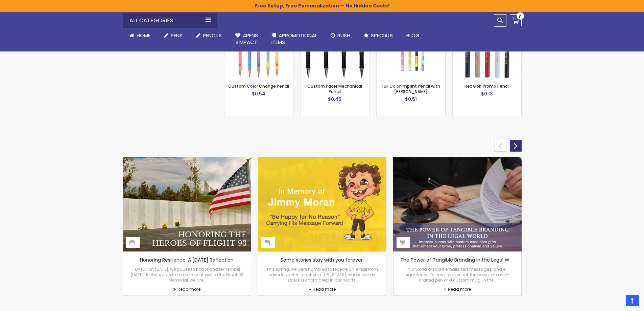 The image size is (644, 311). Describe the element at coordinates (209, 36) in the screenshot. I see `a: Pencils` at that location.